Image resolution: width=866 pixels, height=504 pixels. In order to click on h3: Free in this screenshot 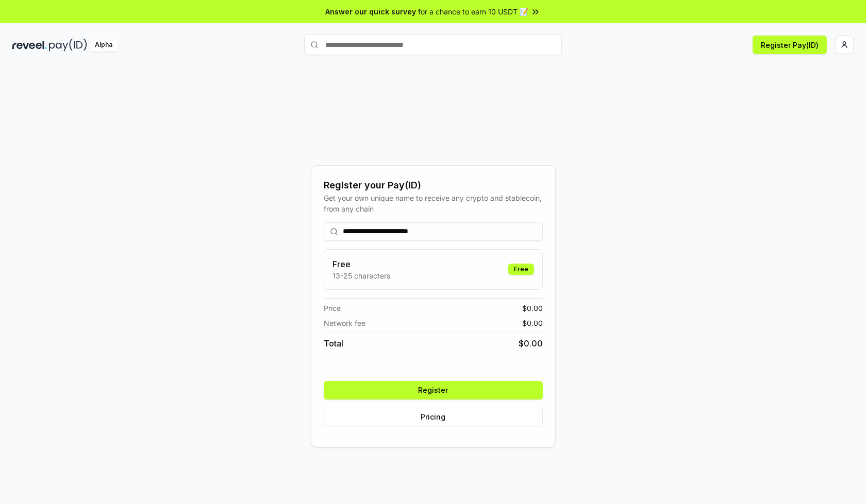, I will do `click(362, 265)`.